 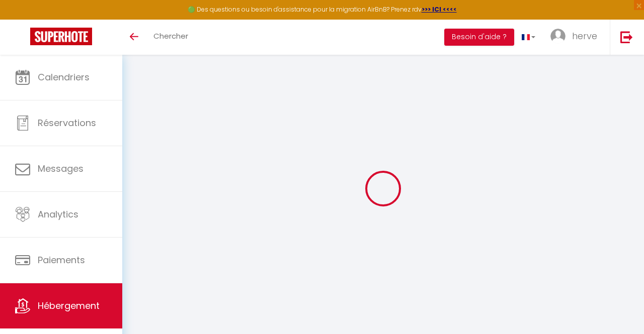 I want to click on button: Besoin d'aide ?, so click(x=479, y=37).